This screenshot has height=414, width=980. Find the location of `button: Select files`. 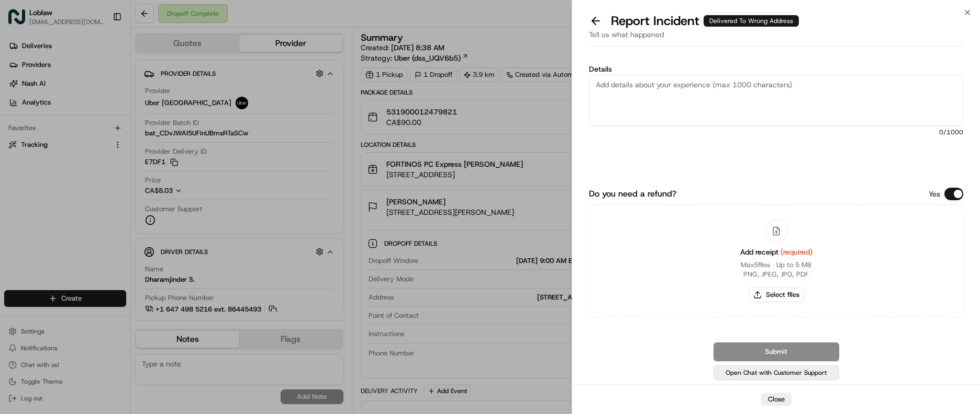

button: Select files is located at coordinates (776, 295).